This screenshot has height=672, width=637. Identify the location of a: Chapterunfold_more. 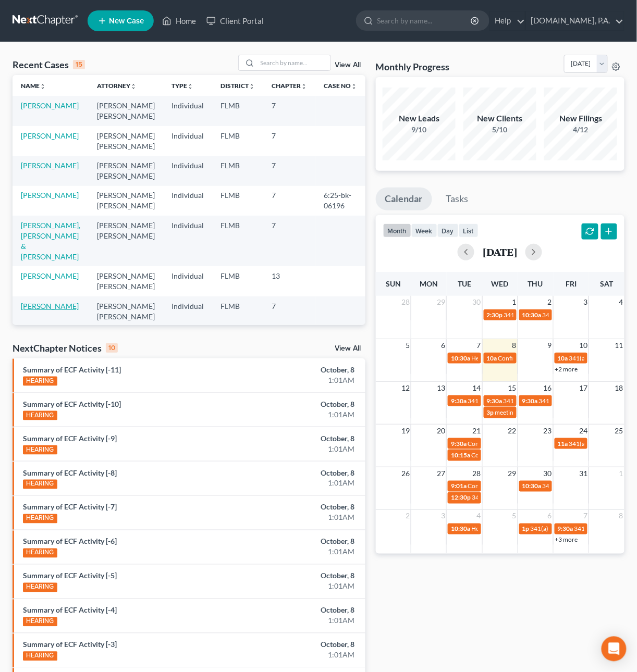
(289, 86).